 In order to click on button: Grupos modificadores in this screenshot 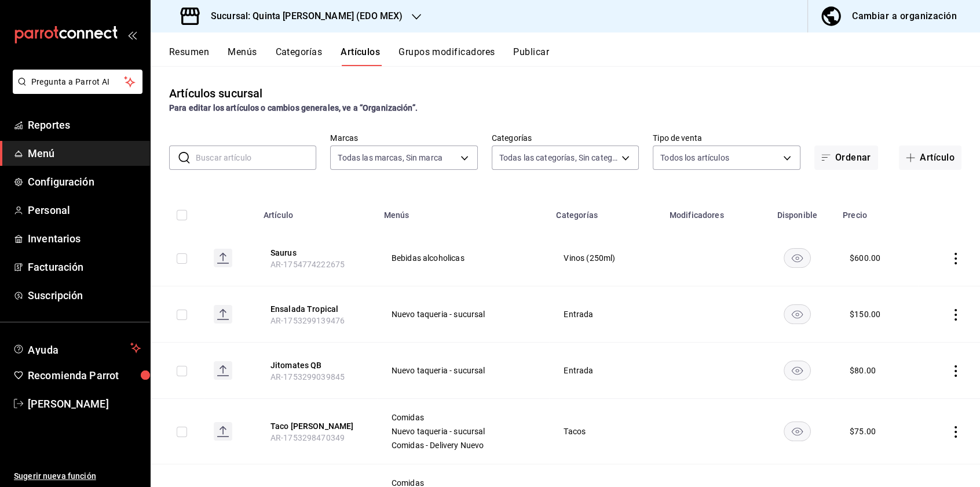, I will do `click(446, 56)`.